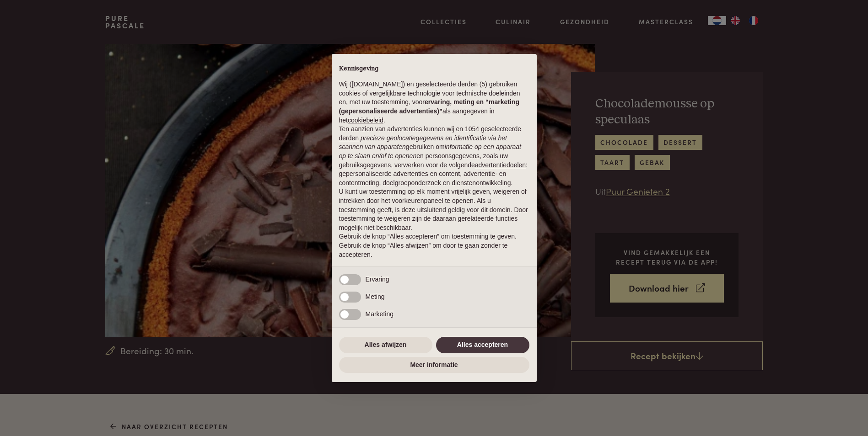 The height and width of the screenshot is (436, 868). I want to click on em: informatie op een apparaat op te slaan en/of te openen, so click(430, 151).